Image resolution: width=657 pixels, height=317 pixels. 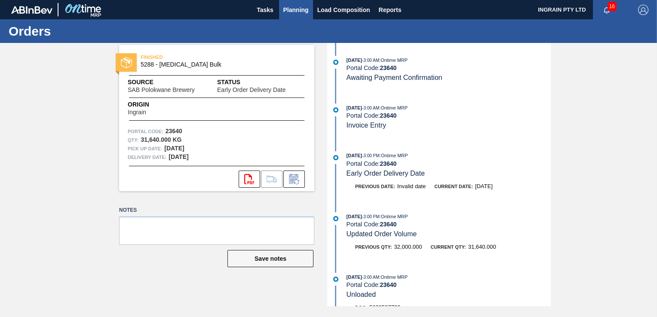 I want to click on span: SAB Polokwane Brewery, so click(x=161, y=90).